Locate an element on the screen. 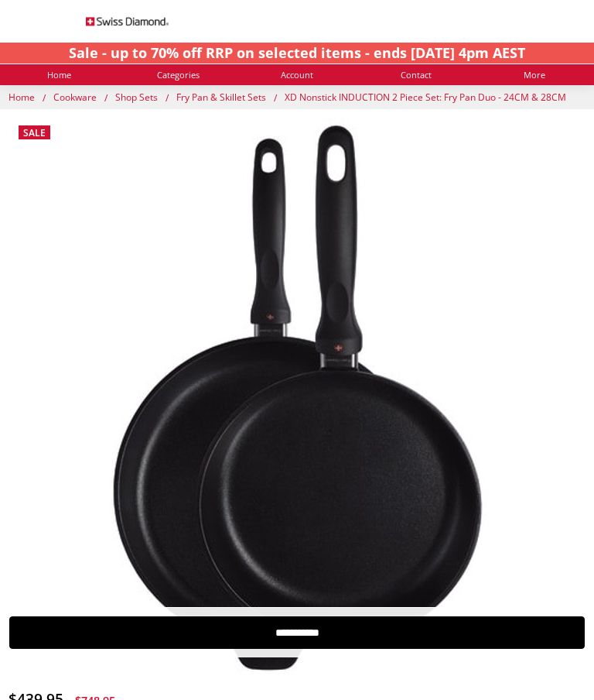 Image resolution: width=594 pixels, height=700 pixels. span: Shop Sets is located at coordinates (136, 97).